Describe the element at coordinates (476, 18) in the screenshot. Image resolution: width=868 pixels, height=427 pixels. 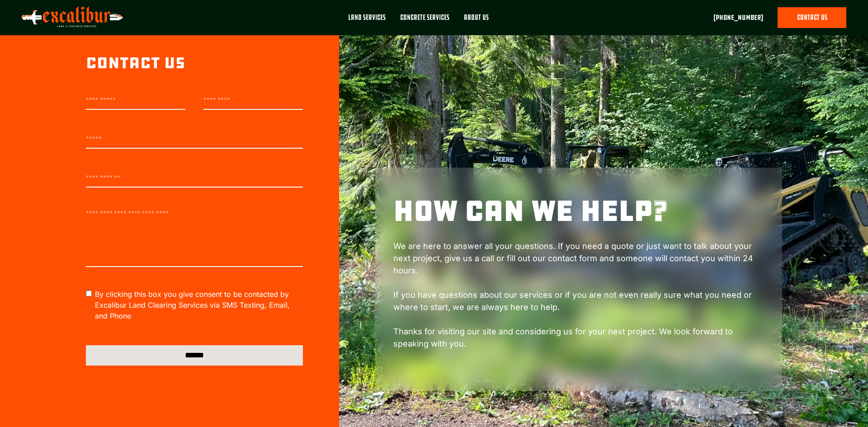
I see `div: About Us` at that location.